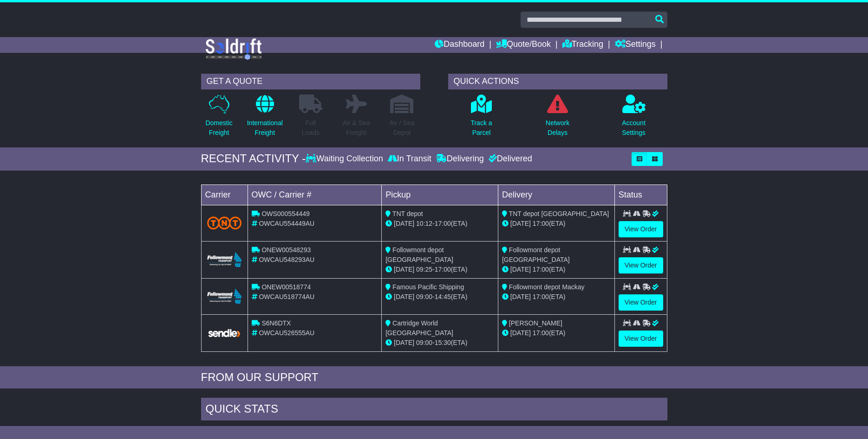  I want to click on td: Pickup, so click(439, 195).